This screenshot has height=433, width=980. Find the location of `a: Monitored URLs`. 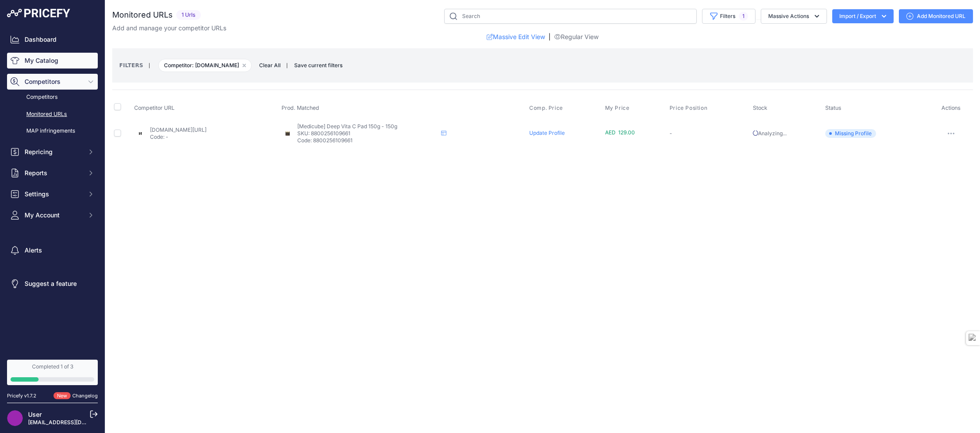

a: Monitored URLs is located at coordinates (53, 114).